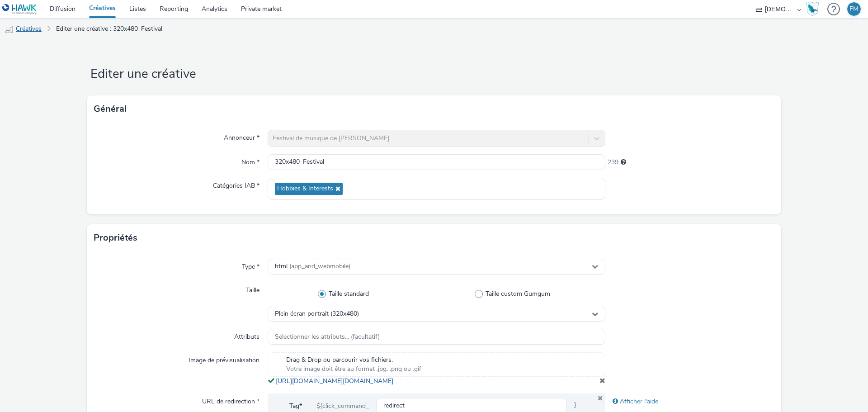 The image size is (868, 412). I want to click on div: Afficher l'aide, so click(690, 402).